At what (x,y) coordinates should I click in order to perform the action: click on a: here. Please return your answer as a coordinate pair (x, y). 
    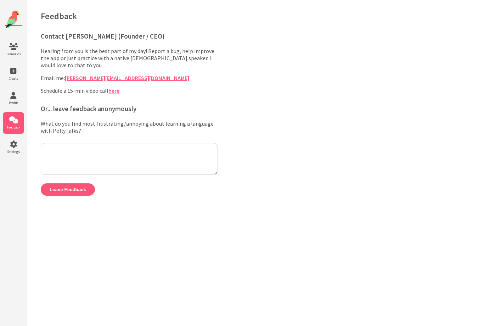
    Looking at the image, I should click on (114, 91).